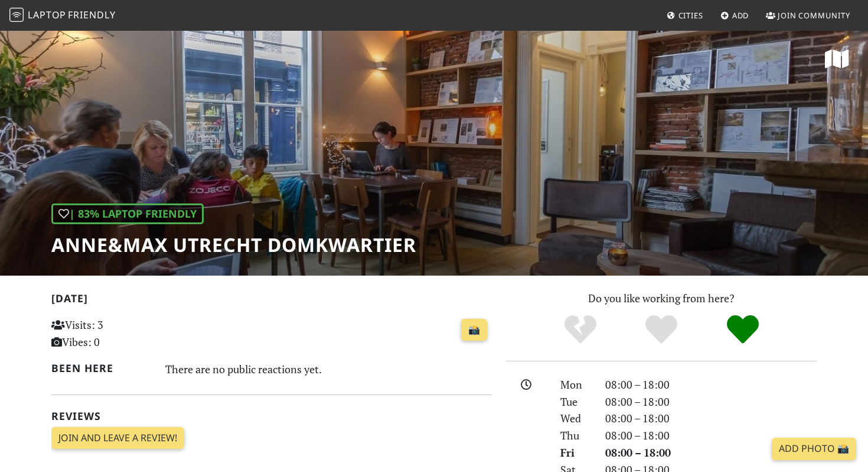 Image resolution: width=868 pixels, height=472 pixels. What do you see at coordinates (271, 415) in the screenshot?
I see `h2: Reviews` at bounding box center [271, 415].